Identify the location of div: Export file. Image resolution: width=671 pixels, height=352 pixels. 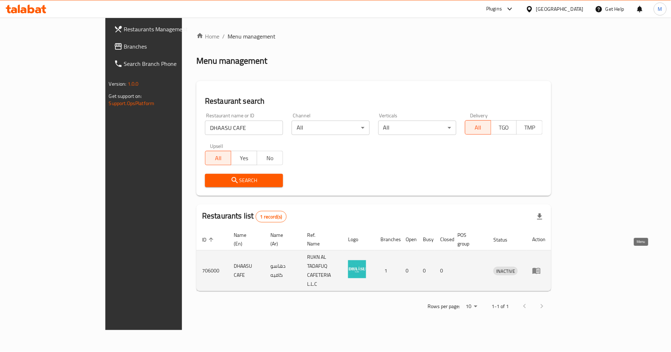
(540, 217).